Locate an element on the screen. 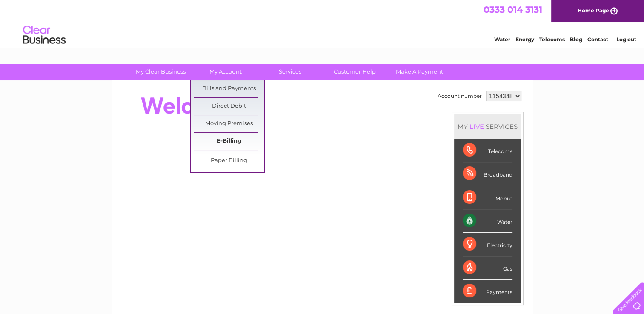 The image size is (644, 314). a: 0333 014 3131 is located at coordinates (512, 9).